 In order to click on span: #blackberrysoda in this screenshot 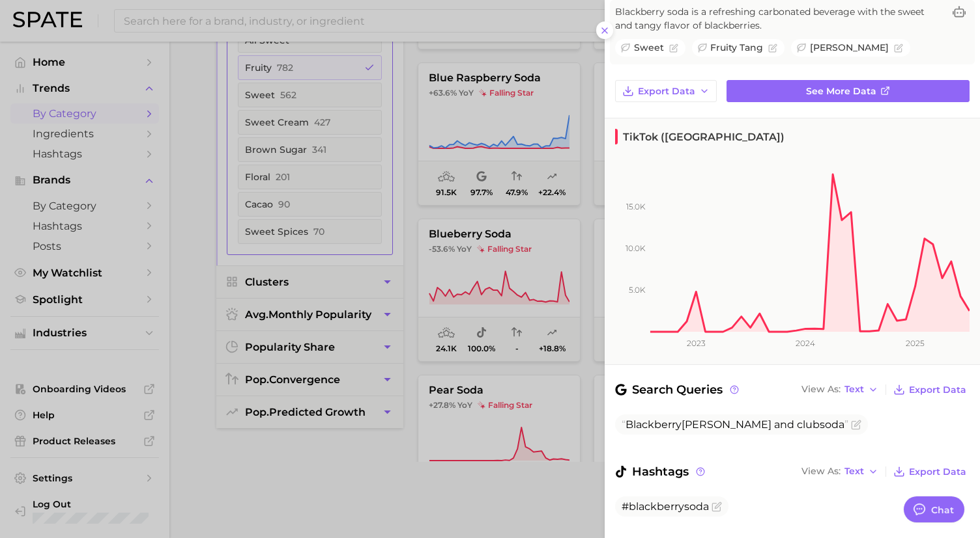, I will do `click(665, 507)`.